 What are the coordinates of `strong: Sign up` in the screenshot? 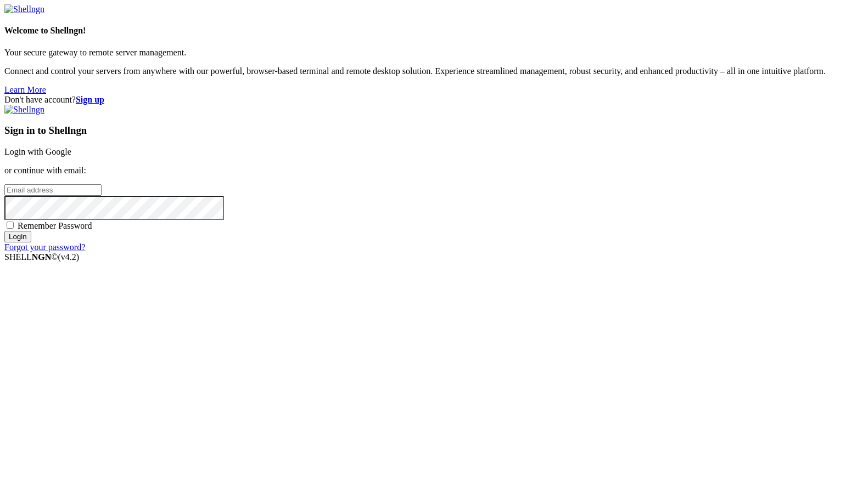 It's located at (90, 100).